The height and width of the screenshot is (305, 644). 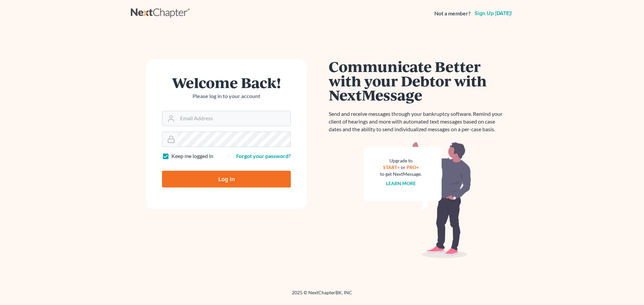 I want to click on img: nextmessage_bg-59042aed3d76b12b5cd301f8e5b87938c9018125f34e5fa2b7a6b67550977c72.svg, so click(x=417, y=200).